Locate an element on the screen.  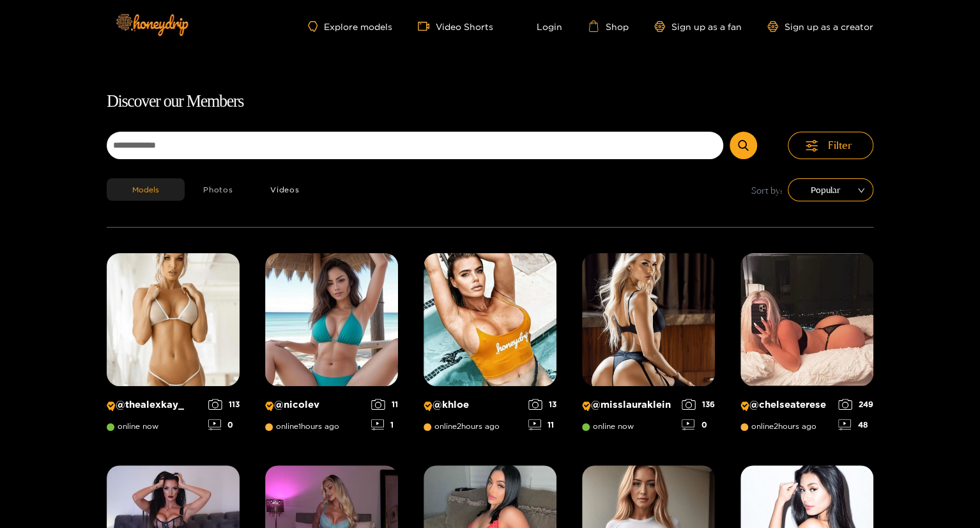
button: Submit Search is located at coordinates (743, 145).